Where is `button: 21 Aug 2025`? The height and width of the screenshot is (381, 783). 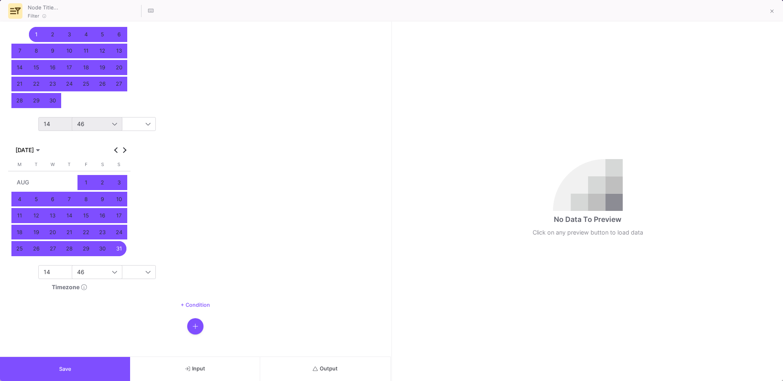
button: 21 Aug 2025 is located at coordinates (69, 232).